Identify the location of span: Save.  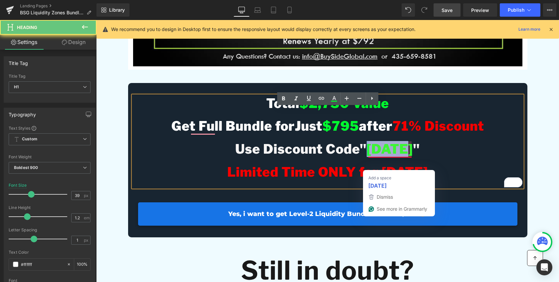
(447, 10).